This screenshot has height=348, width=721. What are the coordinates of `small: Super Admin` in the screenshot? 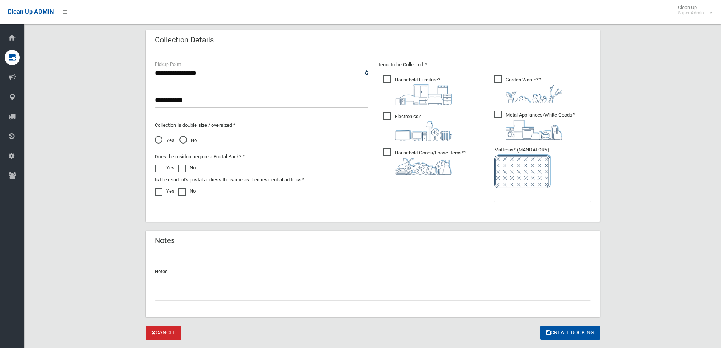 It's located at (691, 13).